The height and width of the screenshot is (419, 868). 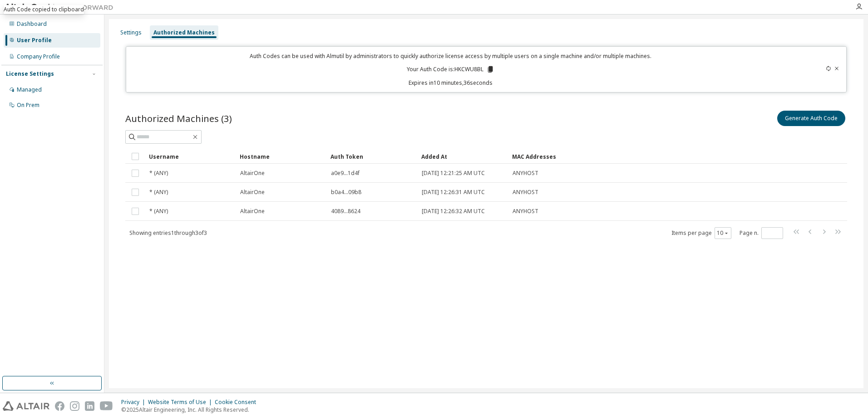 I want to click on span: a0e9...1d4f, so click(x=345, y=173).